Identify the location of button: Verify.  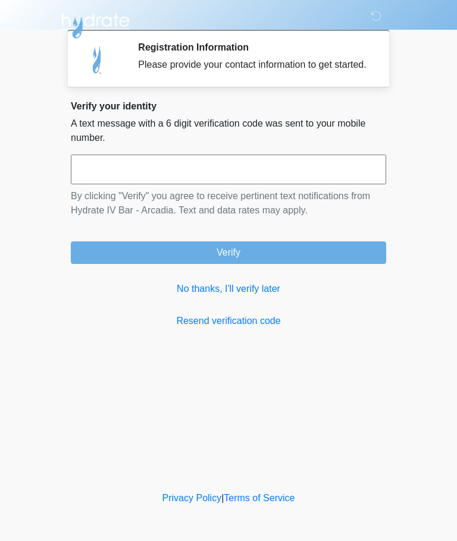
(228, 253).